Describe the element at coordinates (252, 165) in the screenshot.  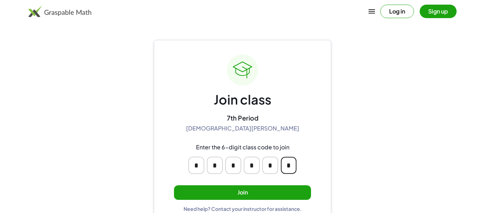
I see `input: Please enter OTP character 4` at that location.